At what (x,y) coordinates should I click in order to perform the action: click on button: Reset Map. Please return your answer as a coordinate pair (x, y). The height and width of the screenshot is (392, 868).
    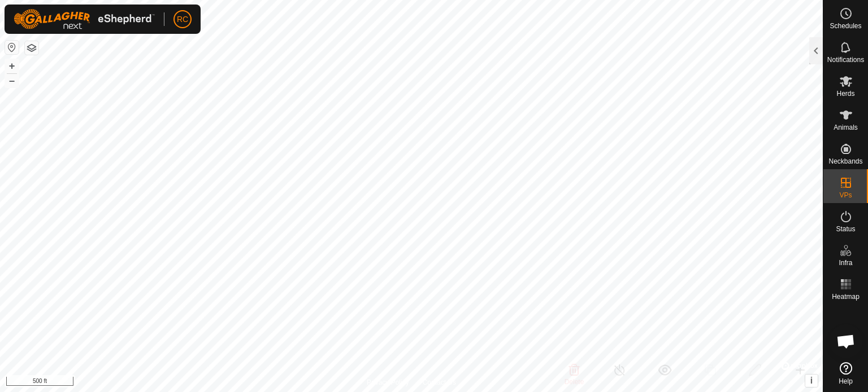
    Looking at the image, I should click on (12, 47).